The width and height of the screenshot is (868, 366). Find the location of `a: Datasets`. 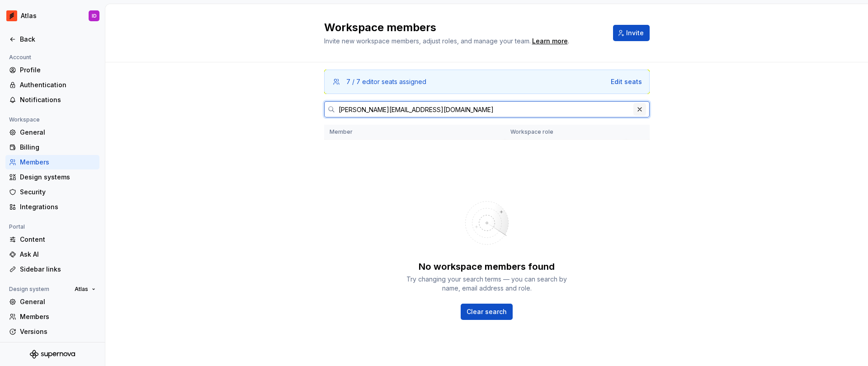

a: Datasets is located at coordinates (53, 346).